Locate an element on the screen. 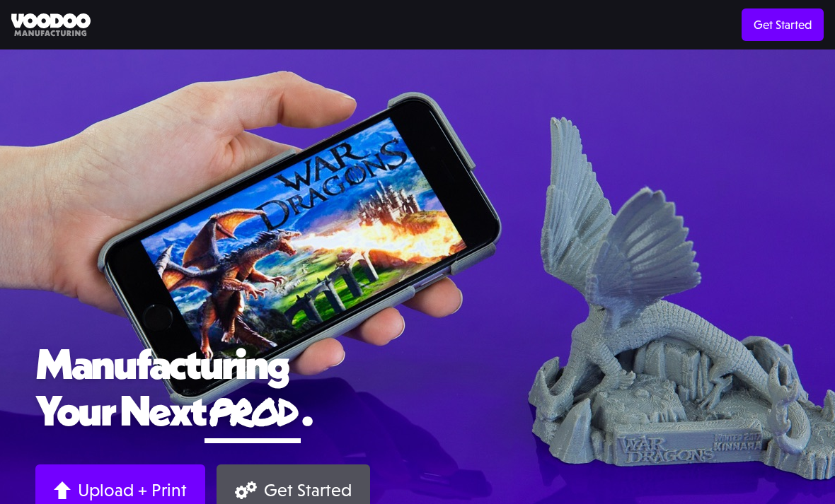 This screenshot has width=835, height=504. a: Get Started is located at coordinates (782, 25).